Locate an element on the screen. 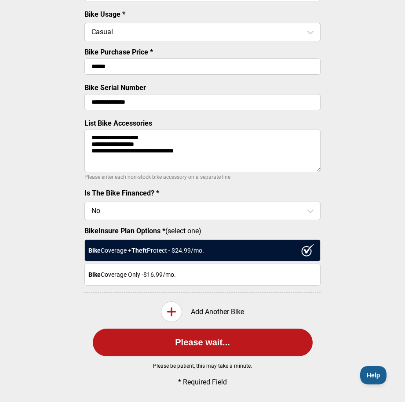 This screenshot has width=405, height=402. strong: BikeInsure Plan Options * is located at coordinates (125, 231).